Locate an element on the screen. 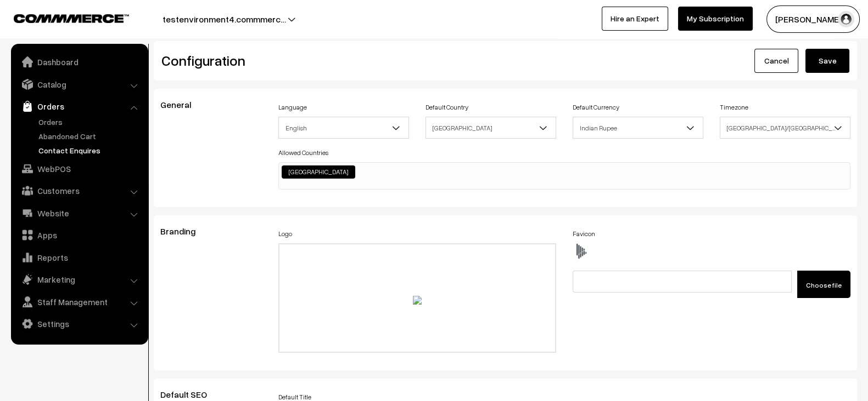  span: Default SEO is located at coordinates (190, 395).